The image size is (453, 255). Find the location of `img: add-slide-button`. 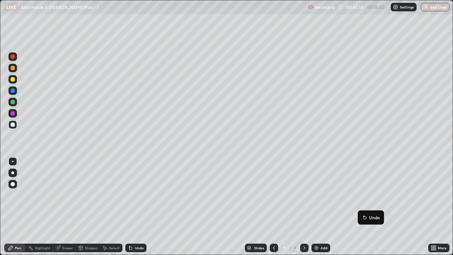

img: add-slide-button is located at coordinates (317, 248).